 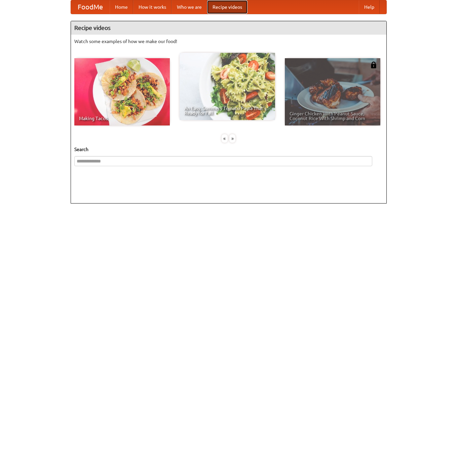 I want to click on a: FoodMe, so click(x=90, y=7).